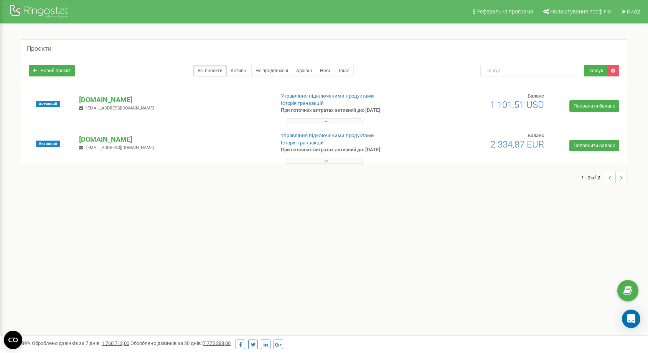 This screenshot has height=353, width=648. I want to click on input: Пошук, so click(533, 71).